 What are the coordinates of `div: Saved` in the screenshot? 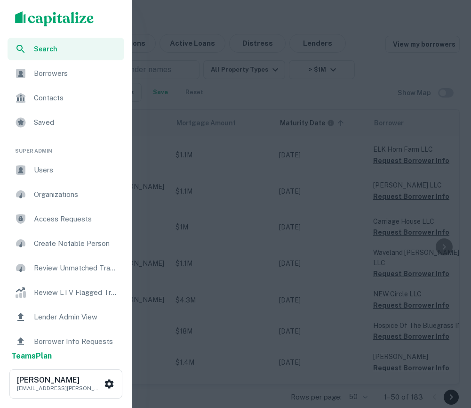 It's located at (66, 122).